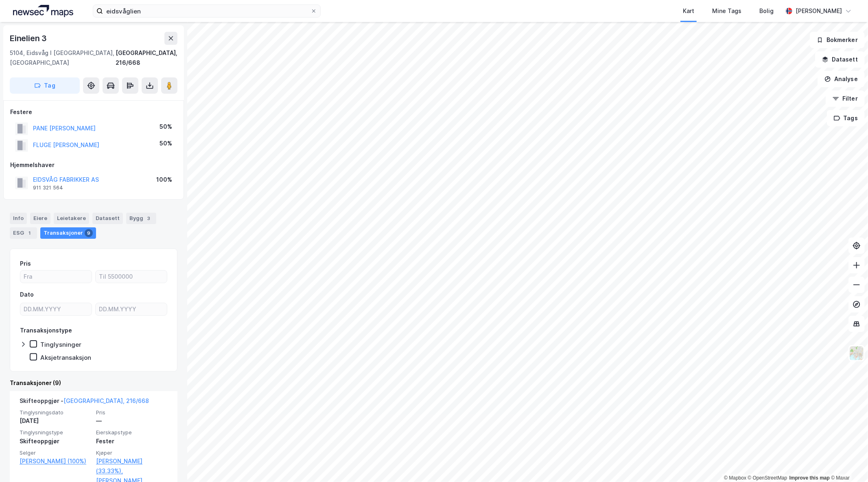 Image resolution: width=868 pixels, height=482 pixels. I want to click on div: Eiere, so click(40, 218).